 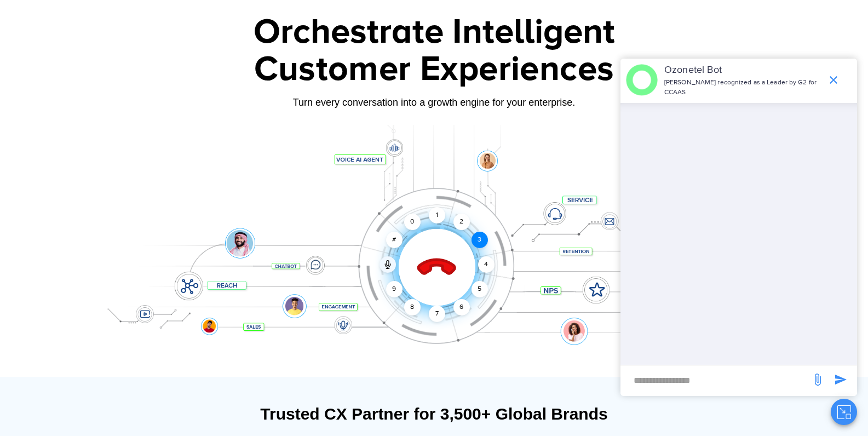 What do you see at coordinates (437, 215) in the screenshot?
I see `div: 1` at bounding box center [437, 215].